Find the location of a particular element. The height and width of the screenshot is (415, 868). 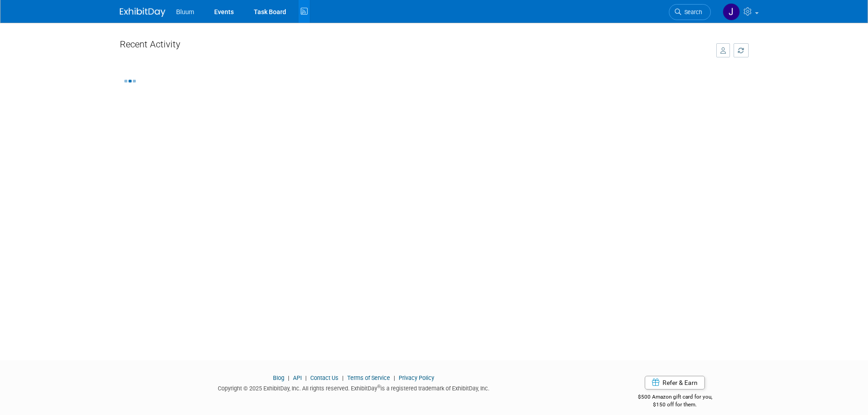

div: $150 off for them. is located at coordinates (674, 405).